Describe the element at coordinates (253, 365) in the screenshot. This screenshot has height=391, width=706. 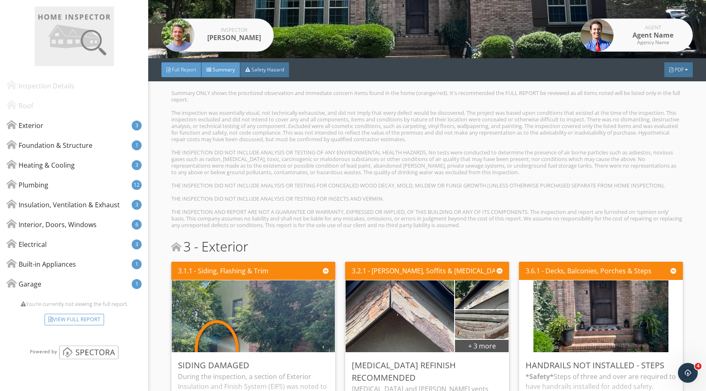
I see `div: Siding Damaged` at that location.